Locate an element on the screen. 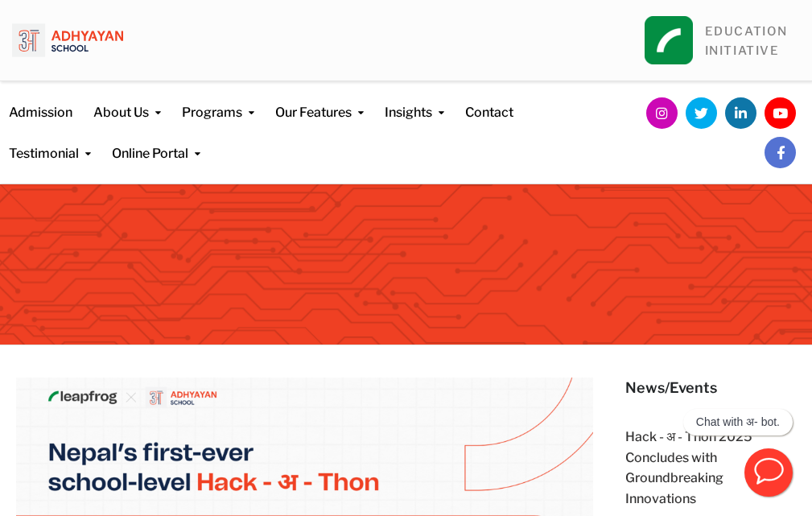 The height and width of the screenshot is (516, 812). a: Admission is located at coordinates (41, 102).